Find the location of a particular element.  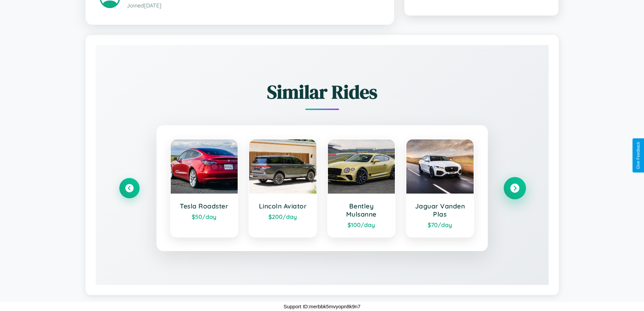

h3: Bentley Mulsanne is located at coordinates (361, 210).